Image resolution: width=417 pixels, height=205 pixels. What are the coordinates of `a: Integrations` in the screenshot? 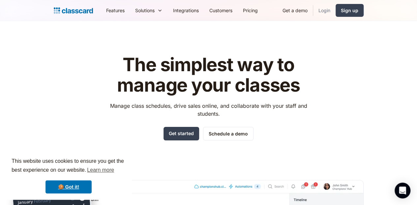 It's located at (186, 10).